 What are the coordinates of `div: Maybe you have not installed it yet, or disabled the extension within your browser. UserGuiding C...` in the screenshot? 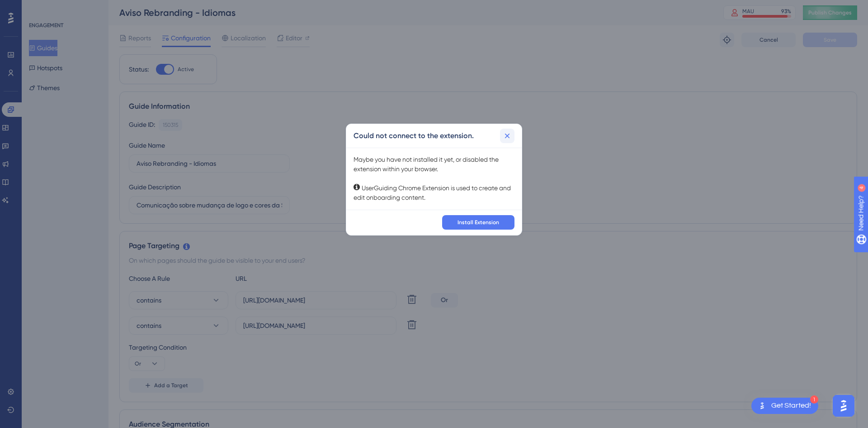 It's located at (434, 178).